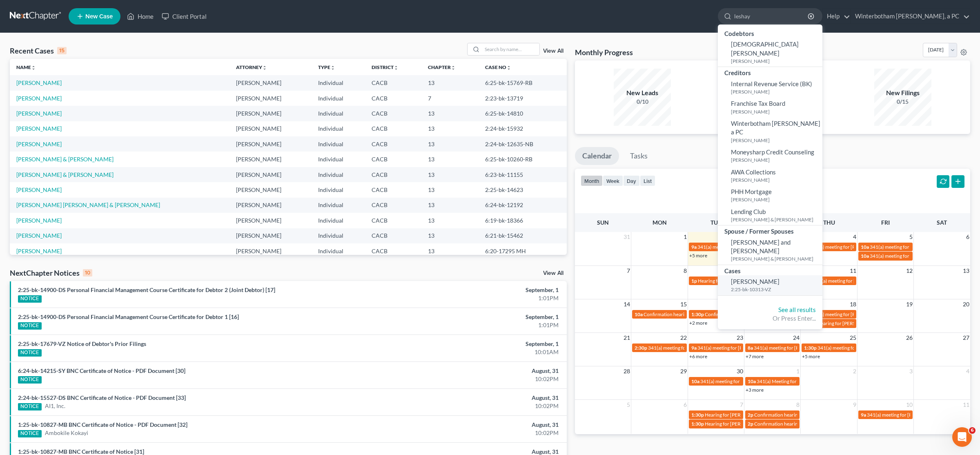 This screenshot has height=455, width=980. What do you see at coordinates (796, 338) in the screenshot?
I see `span: 24` at bounding box center [796, 338].